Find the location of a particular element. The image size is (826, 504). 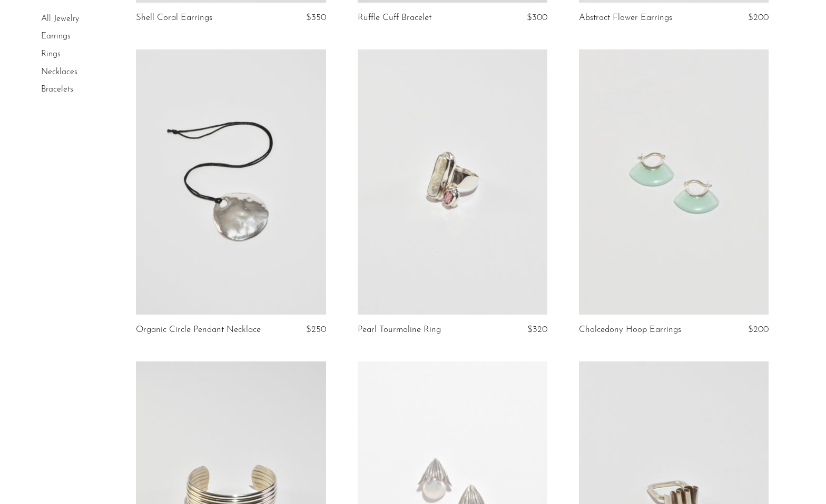

a: Ruffle Cuff Bracelet is located at coordinates (394, 18).